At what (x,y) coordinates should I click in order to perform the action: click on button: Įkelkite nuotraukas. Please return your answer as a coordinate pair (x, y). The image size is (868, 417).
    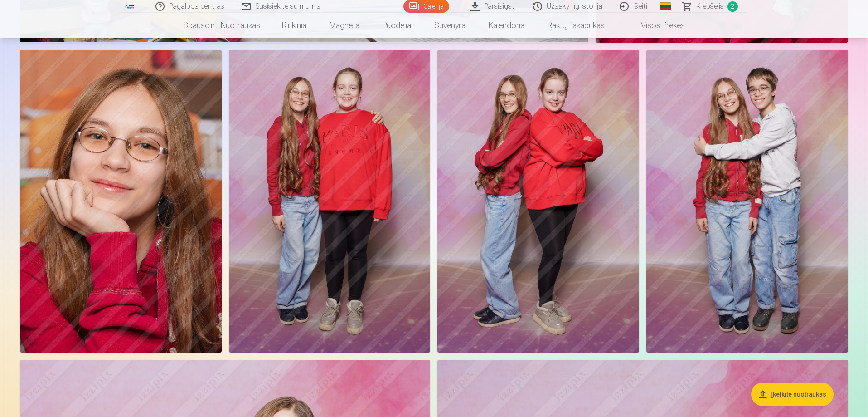
    Looking at the image, I should click on (792, 394).